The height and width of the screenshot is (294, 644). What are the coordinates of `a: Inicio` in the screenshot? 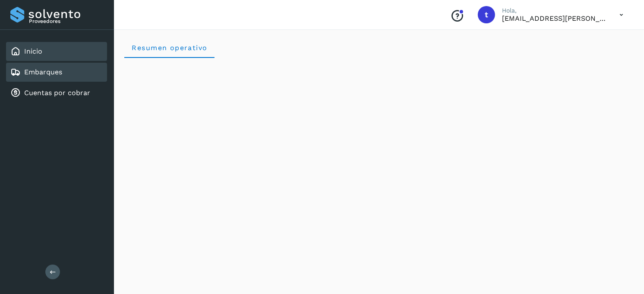 It's located at (33, 51).